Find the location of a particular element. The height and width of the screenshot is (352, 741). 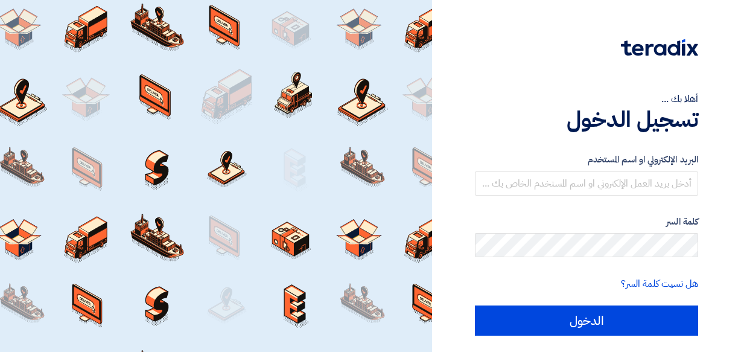

h1: تسجيل الدخول is located at coordinates (586, 119).